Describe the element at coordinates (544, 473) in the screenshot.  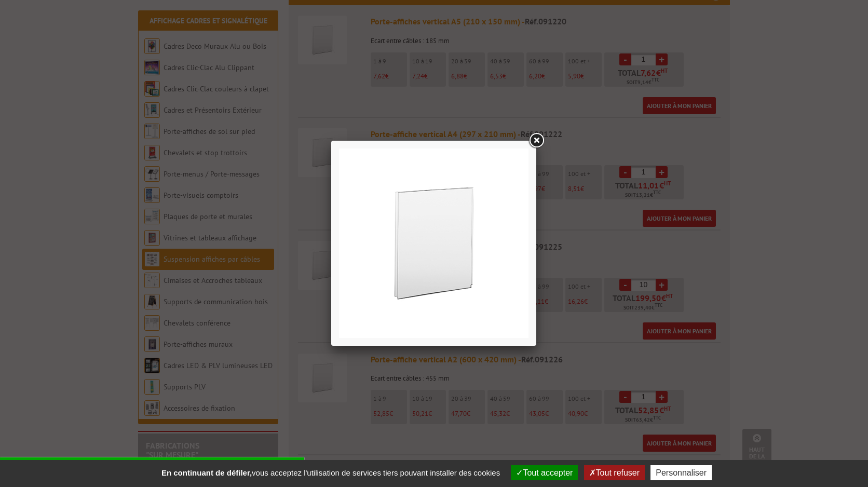
I see `button: Tout accepter` at that location.